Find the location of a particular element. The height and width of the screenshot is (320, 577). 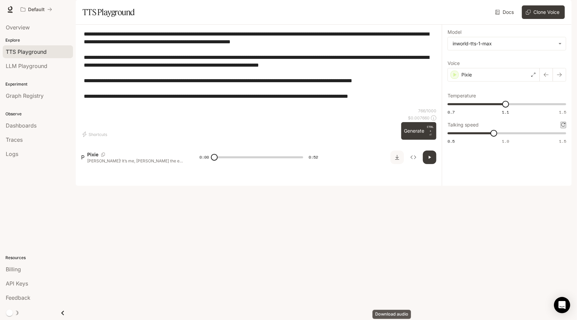

div: Download audio is located at coordinates (392, 314).